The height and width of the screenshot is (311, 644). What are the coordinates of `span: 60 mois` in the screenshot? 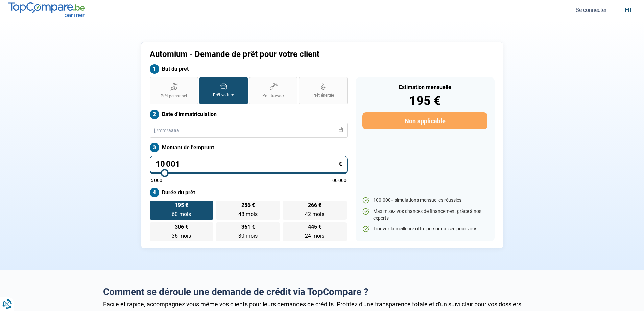 It's located at (181, 214).